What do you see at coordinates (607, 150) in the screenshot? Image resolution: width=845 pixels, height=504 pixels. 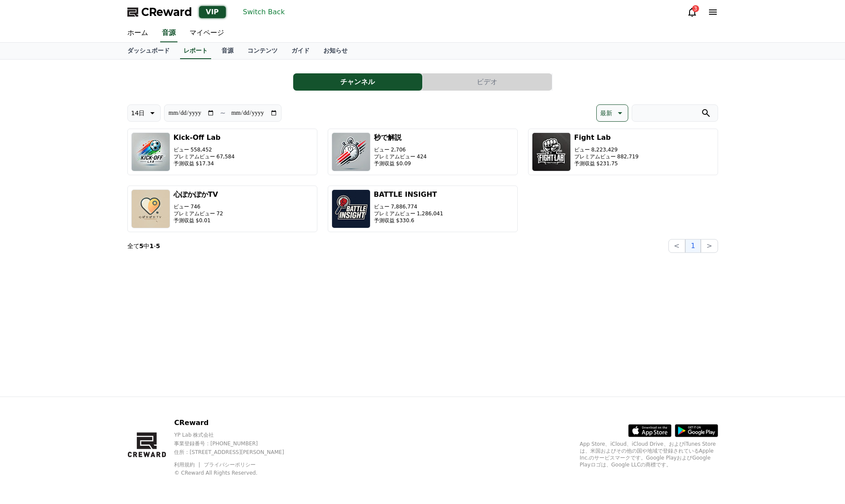 I see `p: ビュー 8,223,429` at bounding box center [607, 150].